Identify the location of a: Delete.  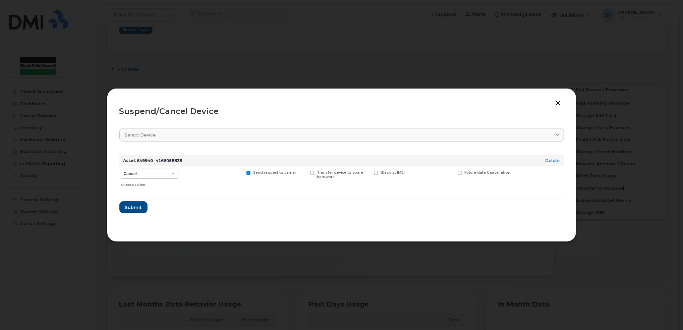
(552, 160).